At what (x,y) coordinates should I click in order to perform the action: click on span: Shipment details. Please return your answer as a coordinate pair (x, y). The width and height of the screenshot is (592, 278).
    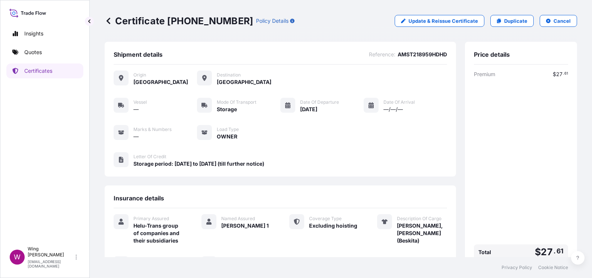
    Looking at the image, I should click on (138, 55).